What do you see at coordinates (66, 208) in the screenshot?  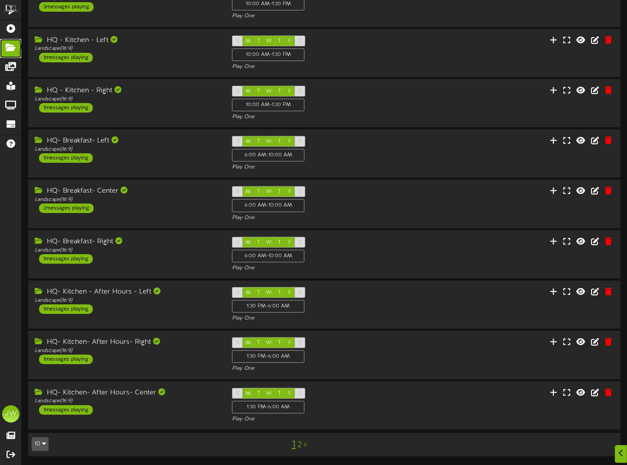 I see `div: 2 messages playing` at bounding box center [66, 208].